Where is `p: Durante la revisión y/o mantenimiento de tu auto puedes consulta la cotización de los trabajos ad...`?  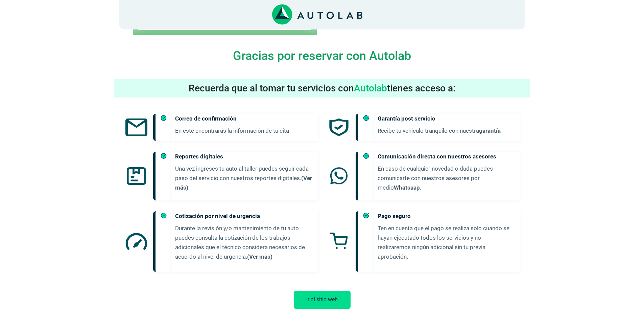 p: Durante la revisión y/o mantenimiento de tu auto puedes consulta la cotización de los trabajos ad... is located at coordinates (244, 242).